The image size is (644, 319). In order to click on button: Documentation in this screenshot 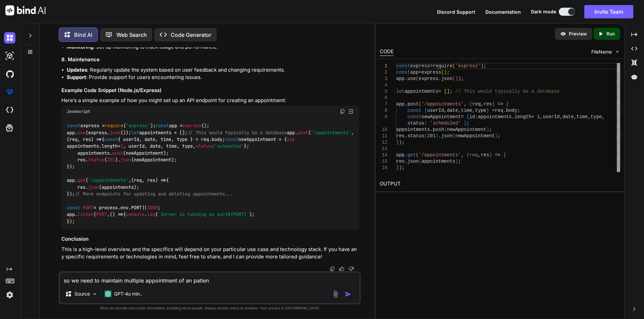, I will do `click(504, 12)`.